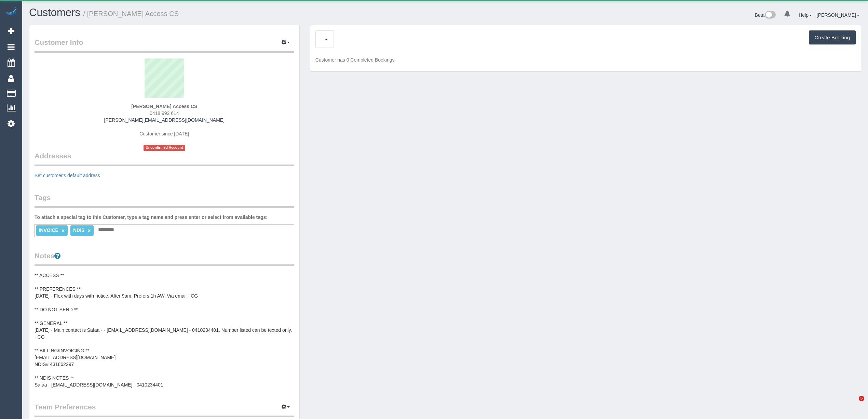 The image size is (868, 419). I want to click on span: 5, so click(861, 398).